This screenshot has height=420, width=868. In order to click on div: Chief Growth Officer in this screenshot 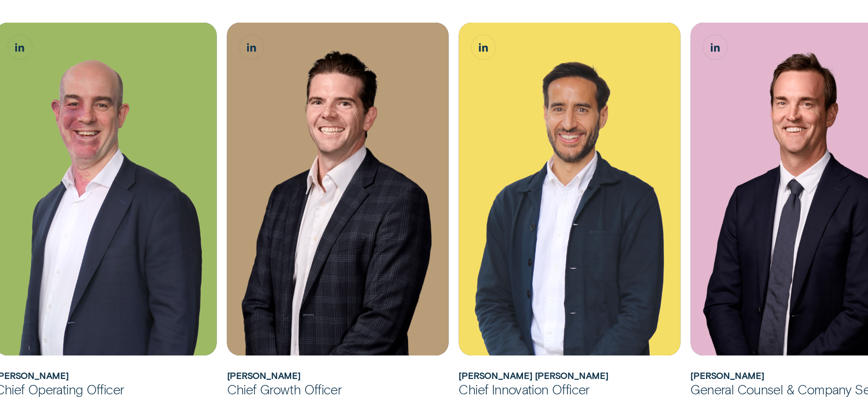, I will do `click(337, 389)`.